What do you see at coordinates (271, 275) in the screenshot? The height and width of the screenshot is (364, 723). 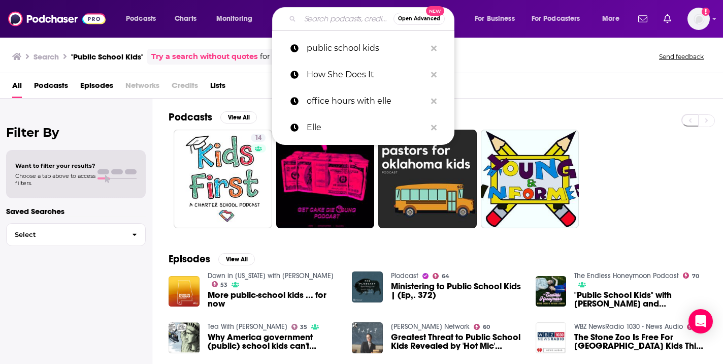 I see `a: Down in Alabama with Ike Morgan` at bounding box center [271, 275].